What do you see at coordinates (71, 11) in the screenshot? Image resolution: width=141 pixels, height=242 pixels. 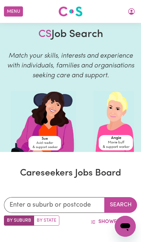 I see `a: Careseekers logo` at bounding box center [71, 11].